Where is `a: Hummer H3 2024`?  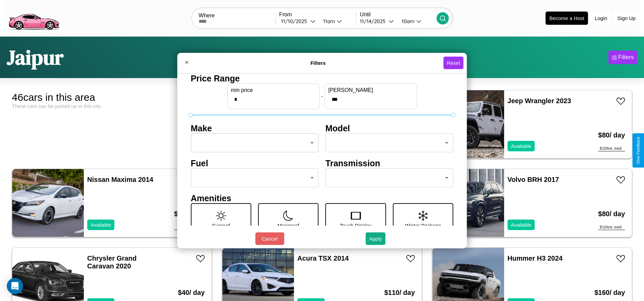
a: Hummer H3 2024 is located at coordinates (535, 258).